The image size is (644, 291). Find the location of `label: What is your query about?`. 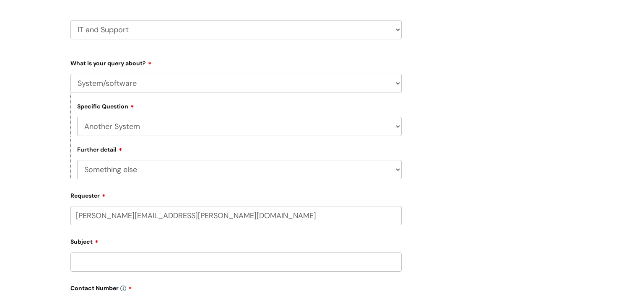

label: What is your query about? is located at coordinates (236, 62).